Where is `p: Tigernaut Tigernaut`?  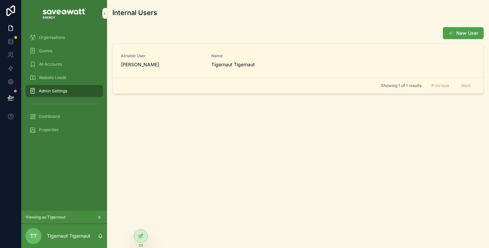 p: Tigernaut Tigernaut is located at coordinates (69, 236).